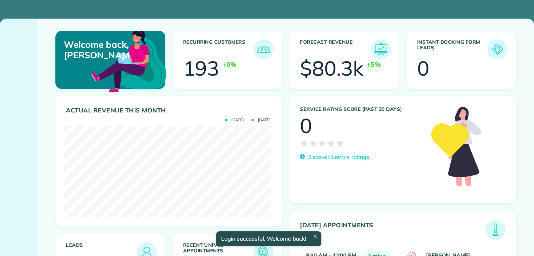  Describe the element at coordinates (373, 64) in the screenshot. I see `div: +5%` at that location.